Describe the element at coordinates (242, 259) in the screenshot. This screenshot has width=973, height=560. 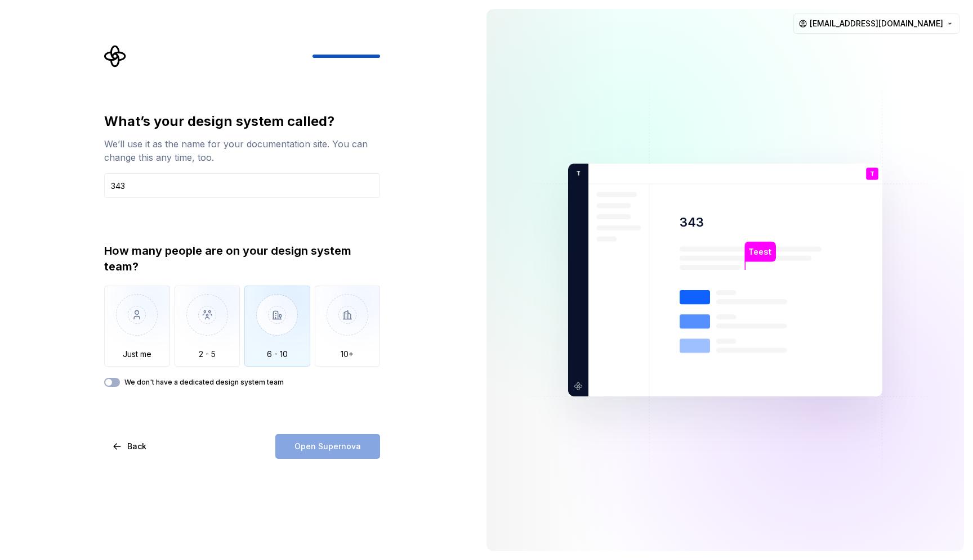
I see `div: How many people are on your design system team?` at that location.